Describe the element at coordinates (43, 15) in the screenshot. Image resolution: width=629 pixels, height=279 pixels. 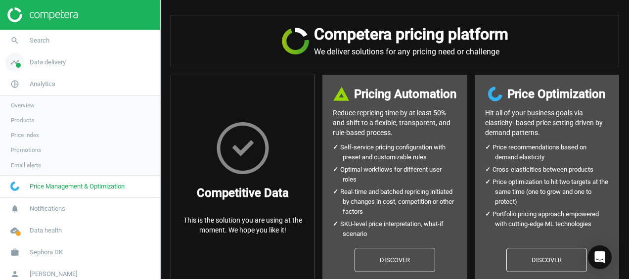
I see `img: ajHJNr6hYgQAAAAASUVORK5CYII=` at that location.